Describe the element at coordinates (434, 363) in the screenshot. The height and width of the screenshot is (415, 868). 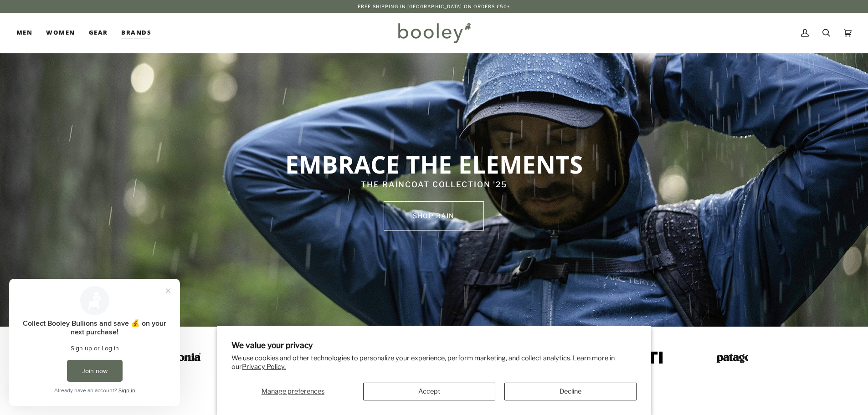
I see `p: We use cookies and other technologies to personalize your experience, perform marketing, and coll...` at that location.